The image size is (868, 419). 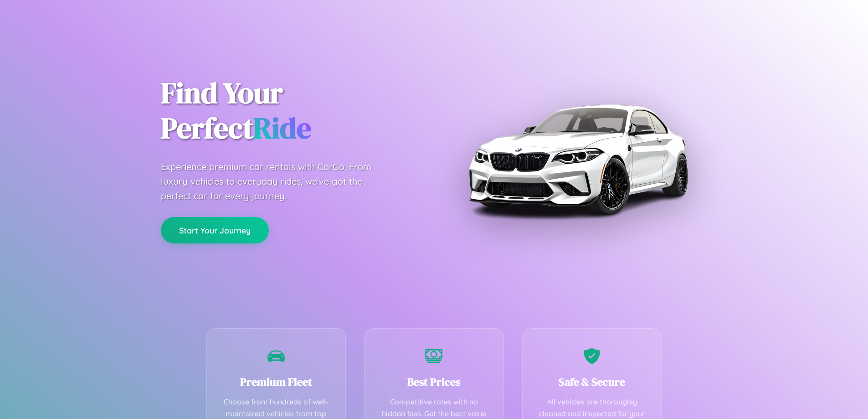 I want to click on h3: Safe & Secure, so click(x=592, y=382).